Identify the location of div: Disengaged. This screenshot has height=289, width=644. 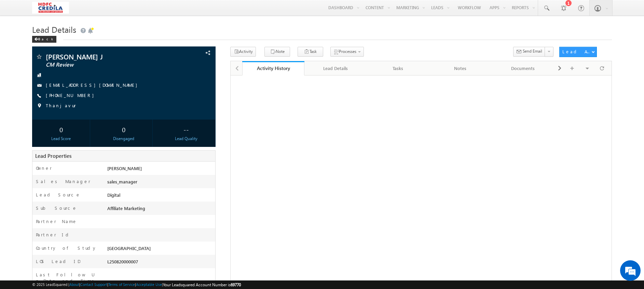
(124, 139).